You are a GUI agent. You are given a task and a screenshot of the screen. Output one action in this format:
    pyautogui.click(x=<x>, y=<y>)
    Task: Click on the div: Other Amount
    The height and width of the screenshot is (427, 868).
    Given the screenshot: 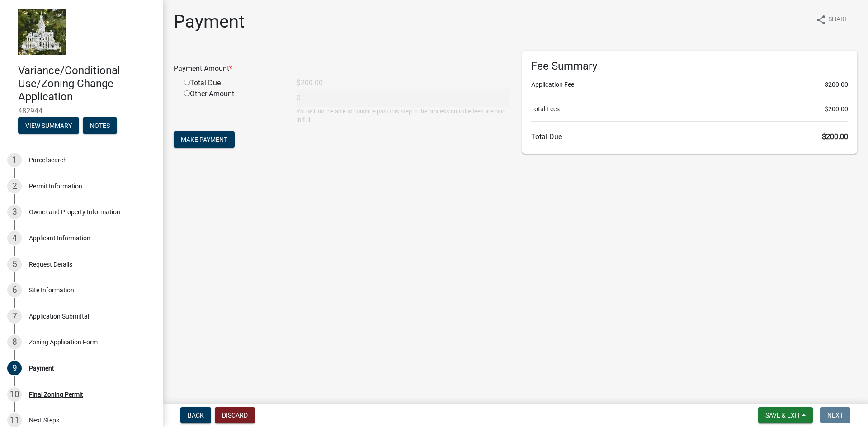 What is the action you would take?
    pyautogui.click(x=234, y=106)
    